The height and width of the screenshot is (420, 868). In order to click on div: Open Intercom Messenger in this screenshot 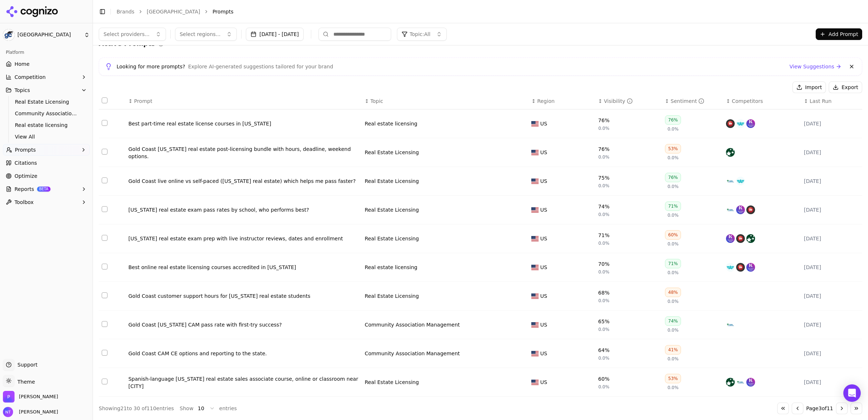, I will do `click(852, 393)`.